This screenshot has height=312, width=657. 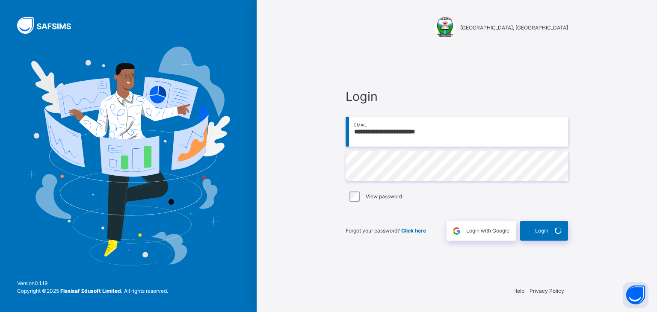 What do you see at coordinates (636, 295) in the screenshot?
I see `button: Open asap` at bounding box center [636, 295].